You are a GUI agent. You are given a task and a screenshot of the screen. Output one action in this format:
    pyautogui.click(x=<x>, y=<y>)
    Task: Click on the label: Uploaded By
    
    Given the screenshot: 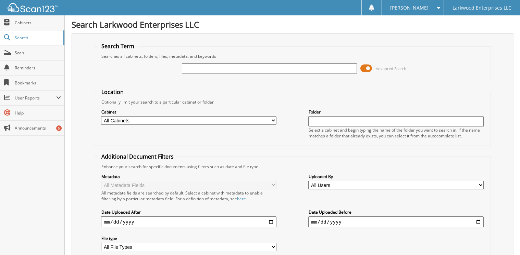 What is the action you would take?
    pyautogui.click(x=395, y=177)
    